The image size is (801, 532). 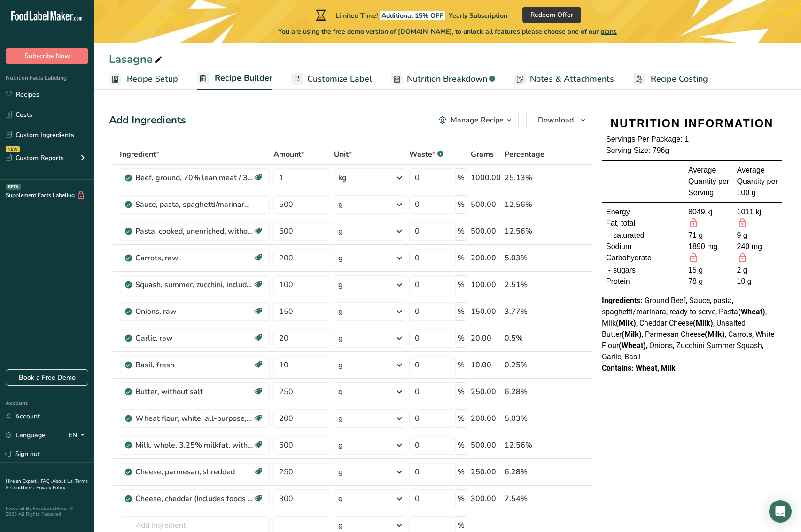 What do you see at coordinates (47, 377) in the screenshot?
I see `a: Book a Free Demo` at bounding box center [47, 377].